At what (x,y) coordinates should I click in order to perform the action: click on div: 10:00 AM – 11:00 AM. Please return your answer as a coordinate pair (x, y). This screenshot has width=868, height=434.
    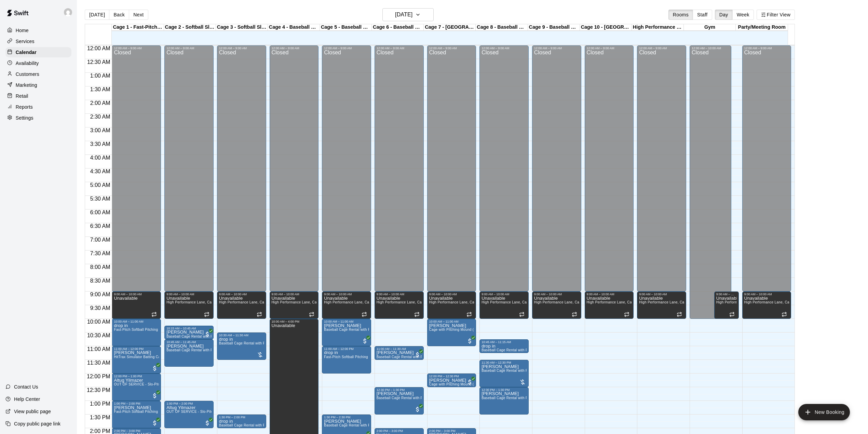
    Looking at the image, I should click on (452, 321).